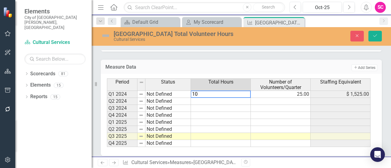  Describe the element at coordinates (122, 129) in the screenshot. I see `td: Q2 2025` at that location.